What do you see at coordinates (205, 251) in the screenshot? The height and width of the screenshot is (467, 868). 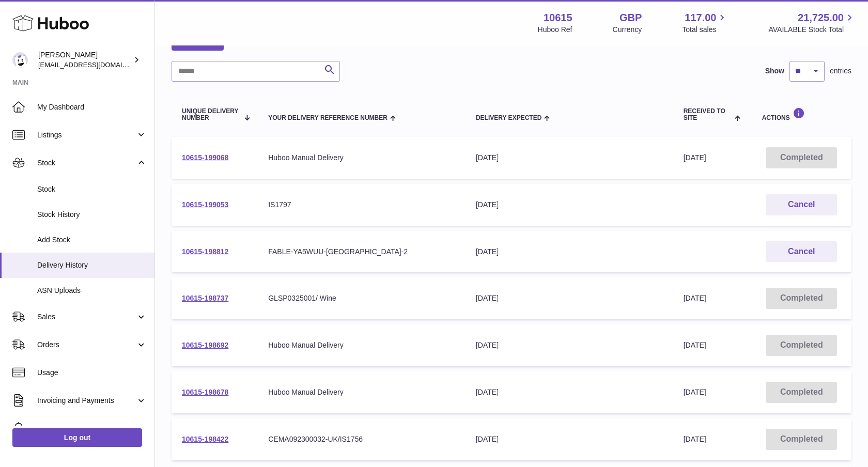 I see `a: 10615-198812` at bounding box center [205, 251].